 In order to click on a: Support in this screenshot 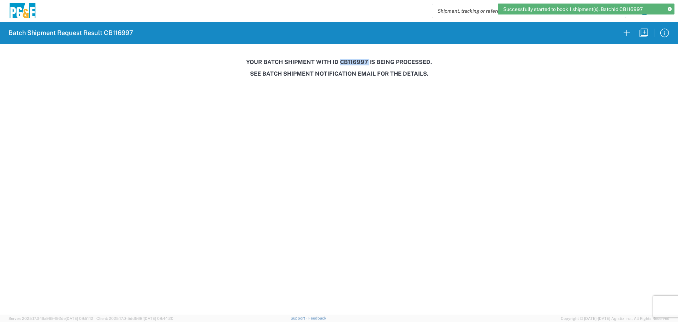, I will do `click(299, 318)`.